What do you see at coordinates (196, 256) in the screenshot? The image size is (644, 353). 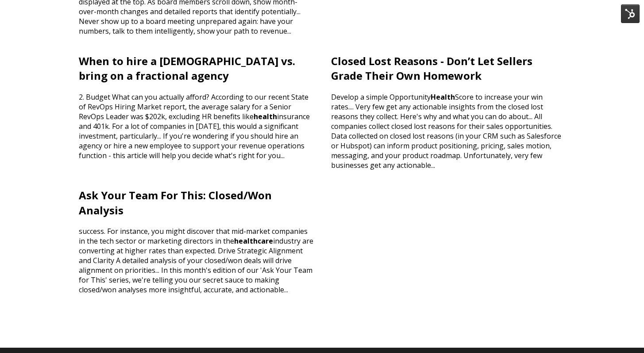 I see `p: success. For instance, you might discover that mid-market companies in the tech sector or marketi...` at bounding box center [196, 256].